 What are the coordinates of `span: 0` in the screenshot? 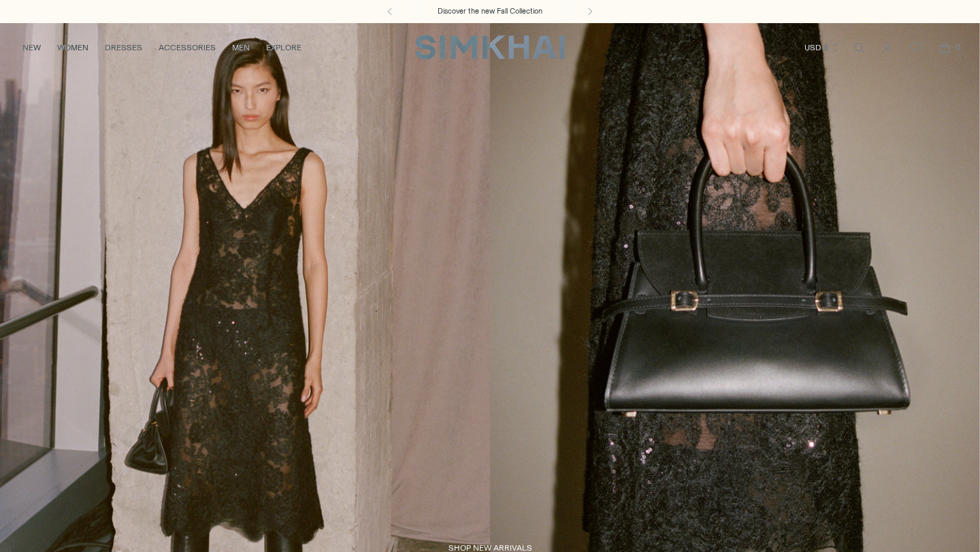 It's located at (958, 47).